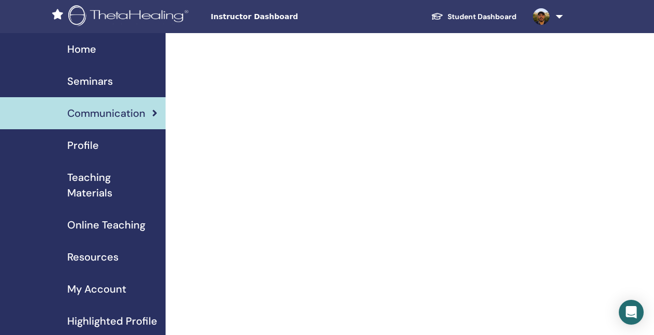  What do you see at coordinates (541, 17) in the screenshot?
I see `img: default.jpg` at bounding box center [541, 17].